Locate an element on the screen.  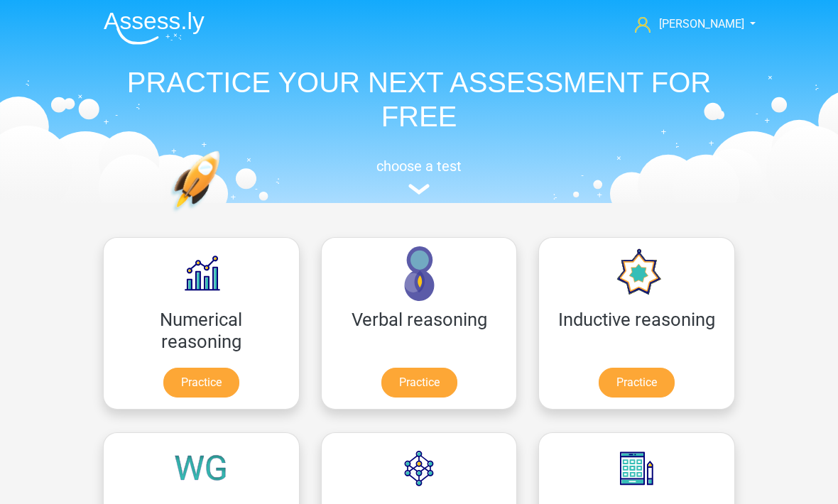
a: choose a test is located at coordinates (419, 176).